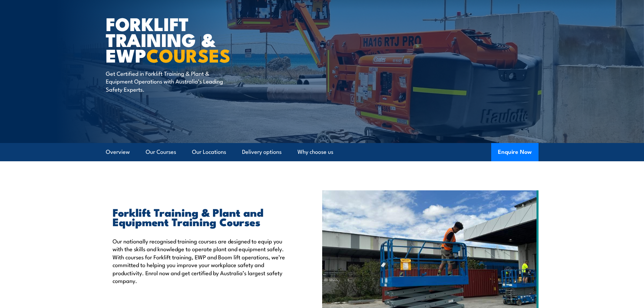  I want to click on a: Our Locations, so click(209, 152).